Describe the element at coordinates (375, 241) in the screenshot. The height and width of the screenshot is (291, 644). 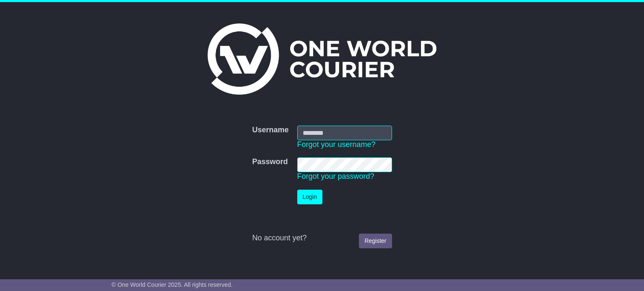
I see `a: Register` at that location.